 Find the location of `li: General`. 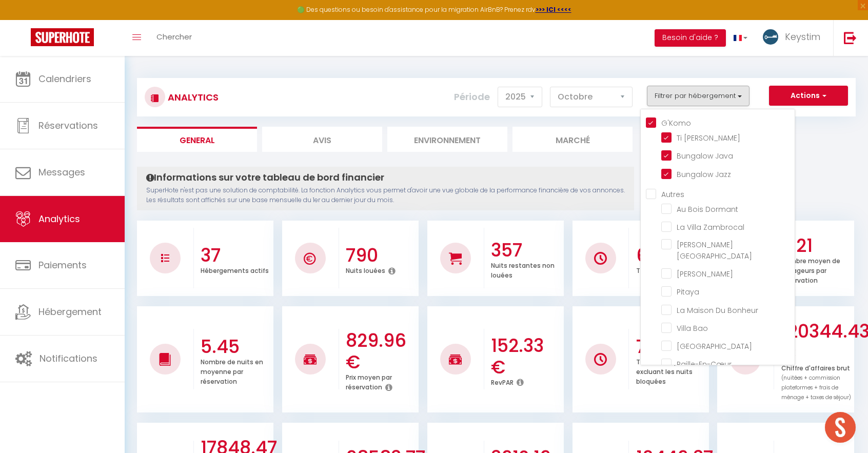

li: General is located at coordinates (197, 139).